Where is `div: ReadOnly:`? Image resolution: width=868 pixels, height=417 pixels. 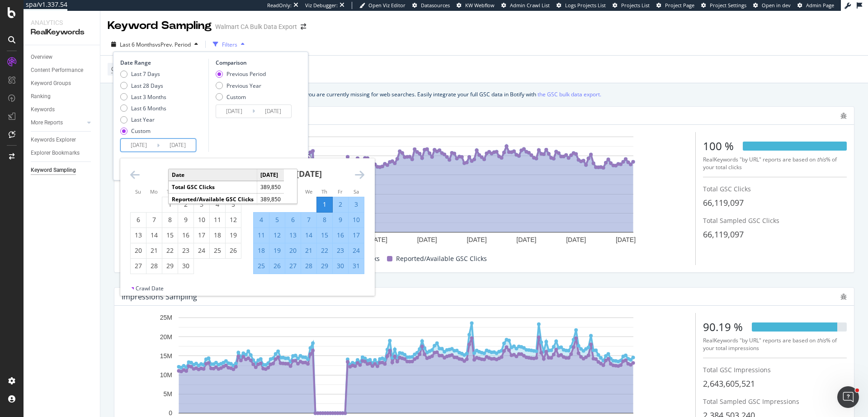 div: ReadOnly: is located at coordinates (280, 6).